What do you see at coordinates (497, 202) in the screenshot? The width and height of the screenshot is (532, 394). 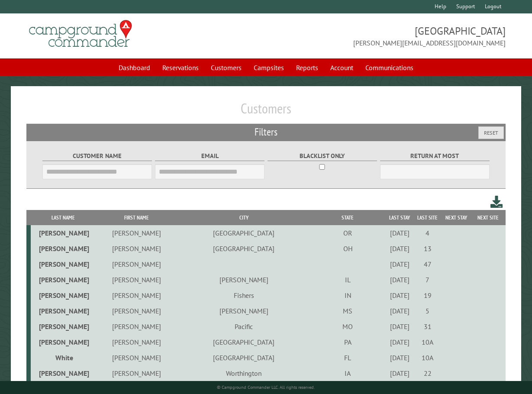 I see `a: Download this customer list (.csv)` at bounding box center [497, 202].